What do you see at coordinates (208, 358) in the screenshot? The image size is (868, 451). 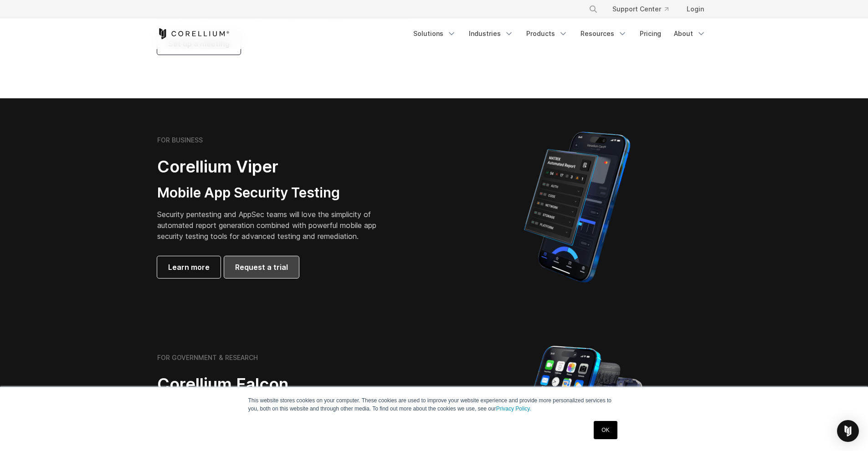 I see `h6: FOR GOVERNMENT & RESEARCH` at bounding box center [208, 358].